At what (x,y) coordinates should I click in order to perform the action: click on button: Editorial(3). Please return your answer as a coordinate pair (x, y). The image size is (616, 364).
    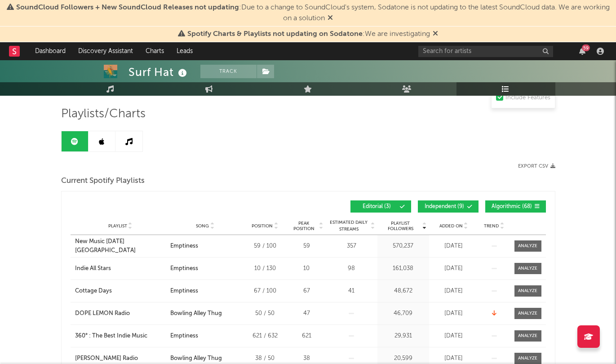
    Looking at the image, I should click on (381, 207).